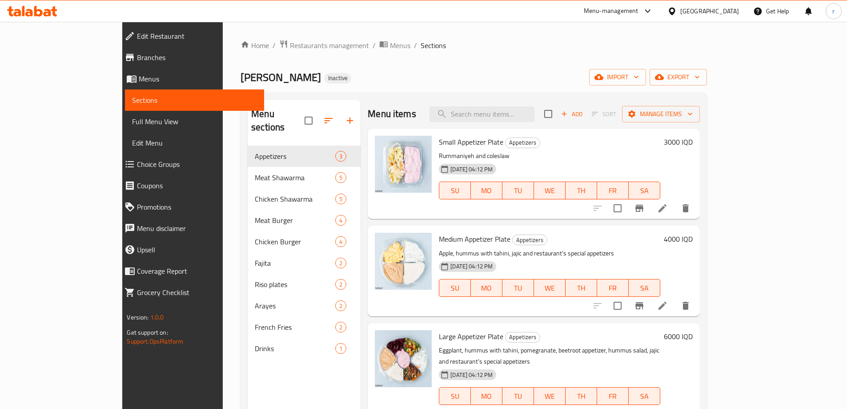 The image size is (847, 409). I want to click on span: Select all sections, so click(309, 120).